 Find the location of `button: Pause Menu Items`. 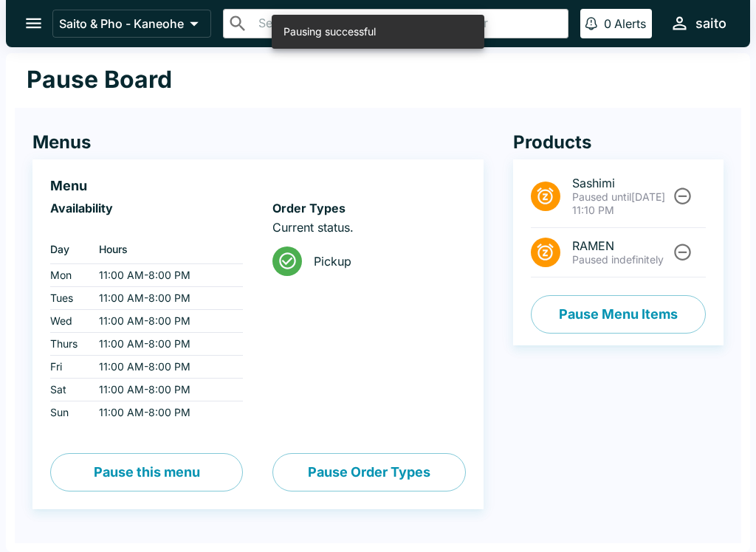

button: Pause Menu Items is located at coordinates (618, 314).